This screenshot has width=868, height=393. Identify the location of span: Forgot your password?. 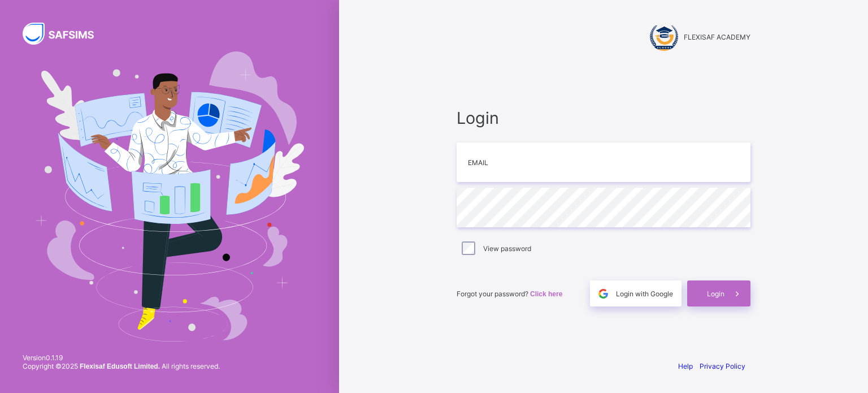
(509, 293).